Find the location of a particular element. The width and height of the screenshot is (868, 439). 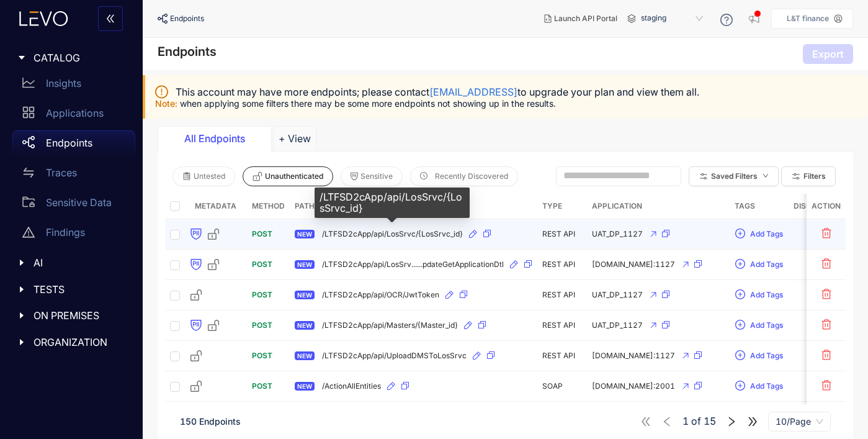

a: Endpoints is located at coordinates (74, 145).